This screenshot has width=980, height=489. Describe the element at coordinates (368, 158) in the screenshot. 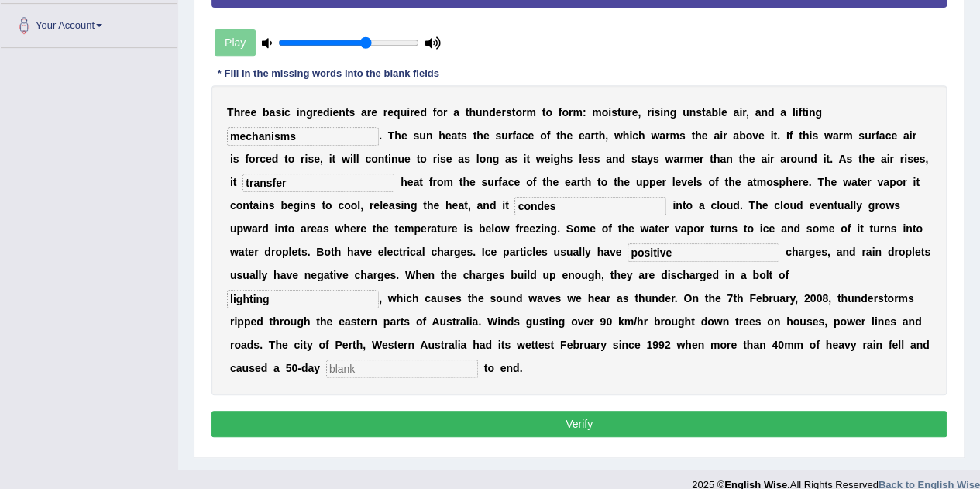

I see `b: c` at that location.